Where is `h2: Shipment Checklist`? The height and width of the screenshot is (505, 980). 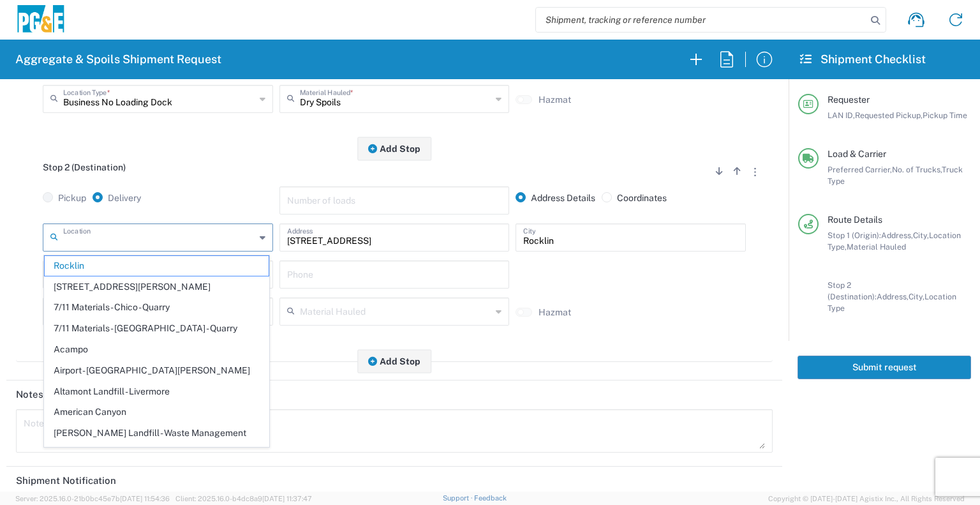
h2: Shipment Checklist is located at coordinates (862, 59).